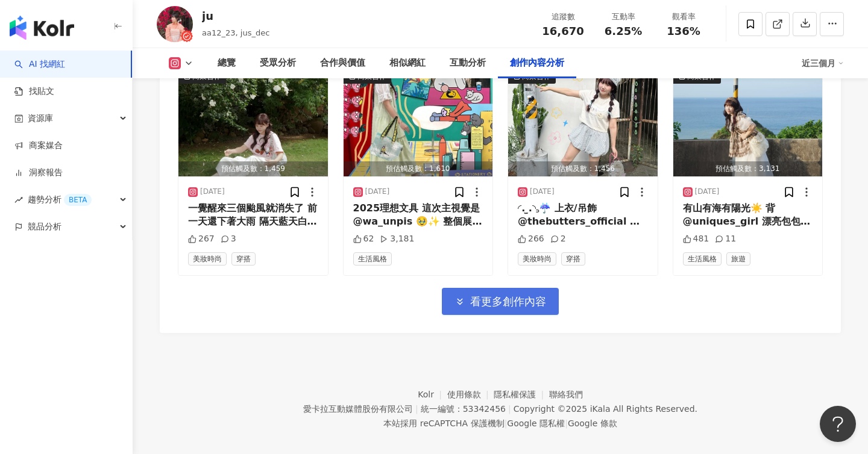 This screenshot has height=454, width=868. I want to click on span: 本站採用 reCAPTCHA 保護機制, so click(499, 424).